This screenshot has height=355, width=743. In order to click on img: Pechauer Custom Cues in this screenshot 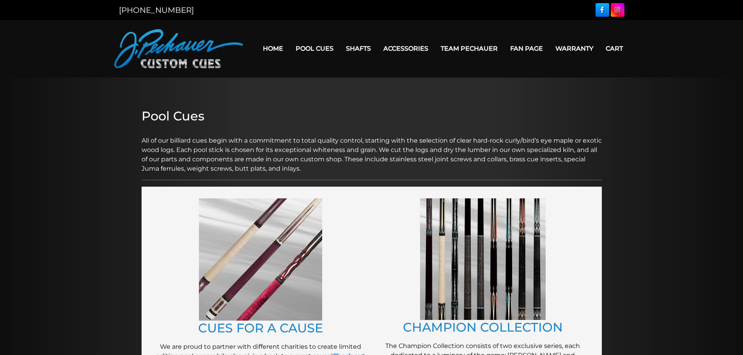, I will do `click(179, 49)`.